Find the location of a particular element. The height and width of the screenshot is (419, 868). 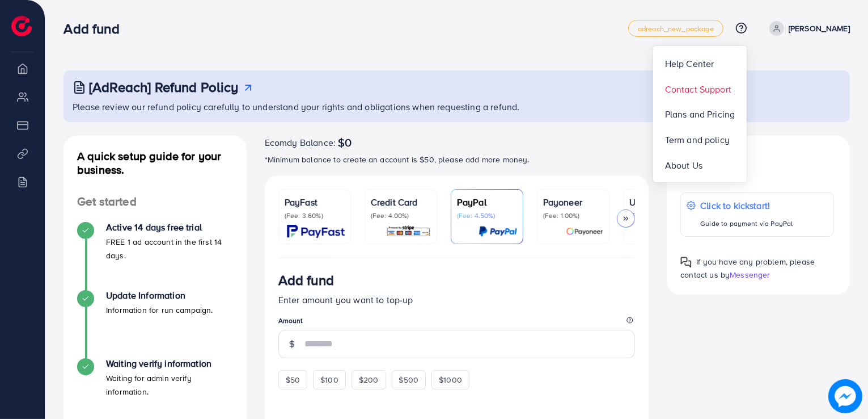

h4: Active 14 days free trial is located at coordinates (170, 227).